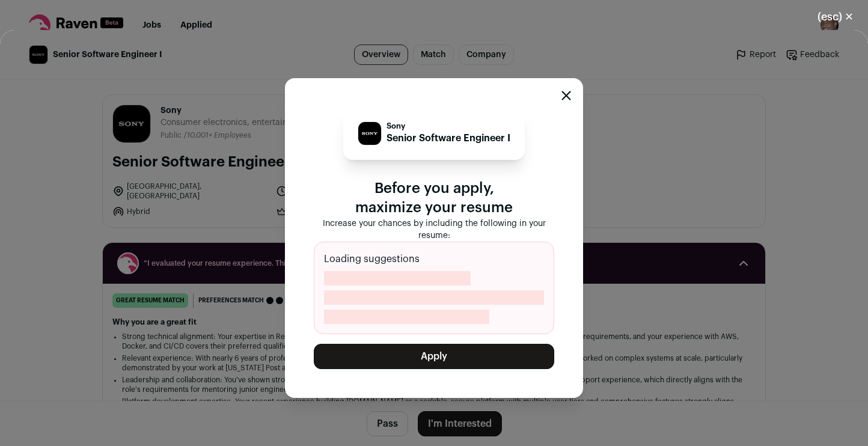  What do you see at coordinates (370, 134) in the screenshot?
I see `img: 80d0fa0a4a82d33cb37873b6ed66ba68cdd359ecb195d754f65e56a0114912f8.jpg` at bounding box center [370, 134].